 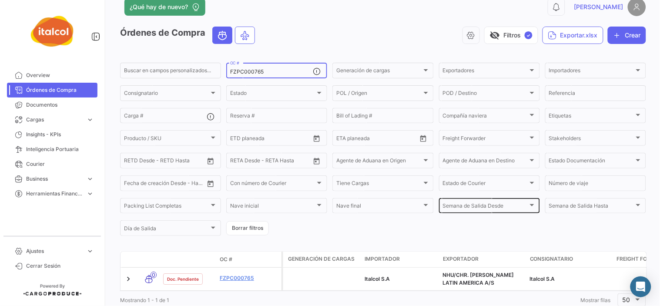 What do you see at coordinates (641, 287) in the screenshot?
I see `div: Abrir Intercom Messenger` at bounding box center [641, 287].